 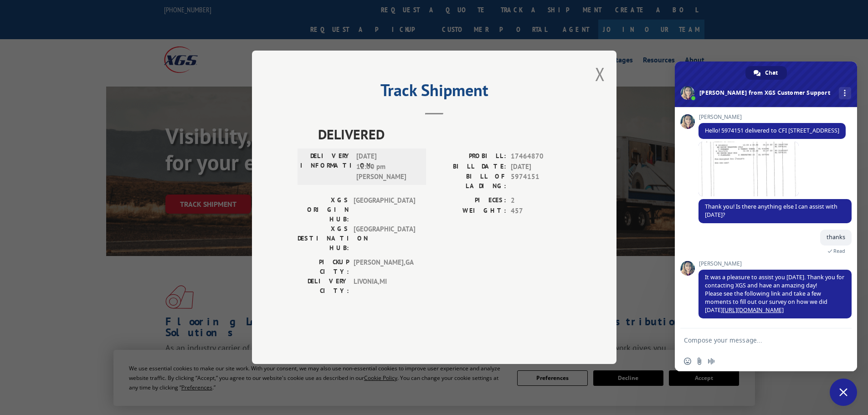 What do you see at coordinates (711, 361) in the screenshot?
I see `span: Audio message` at bounding box center [711, 361].